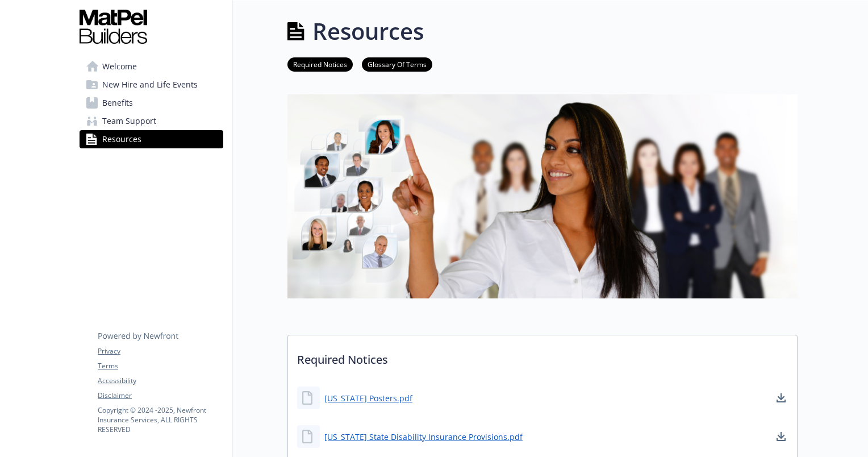  Describe the element at coordinates (118, 103) in the screenshot. I see `span: Benefits` at that location.